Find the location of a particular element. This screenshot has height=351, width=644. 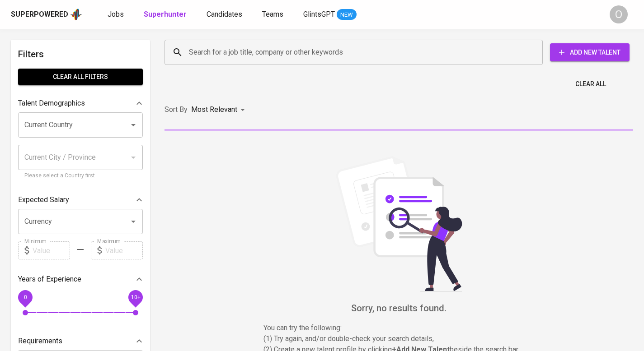

span: 0 is located at coordinates (25, 298).